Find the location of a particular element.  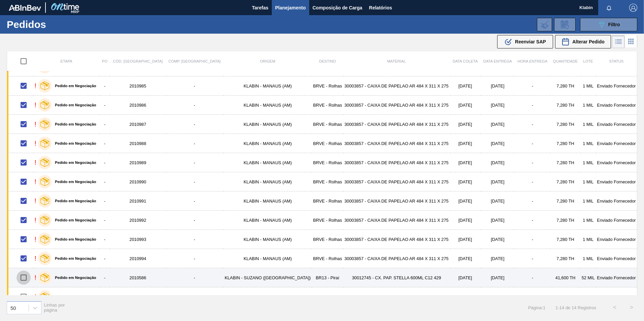

a: !Pedido em Negociação-2010995-KLABIN - MANAUS (AM)BRVE - Rolhas30003857 - CAIXA DE PAPELAO AR 484... is located at coordinates (322, 297).